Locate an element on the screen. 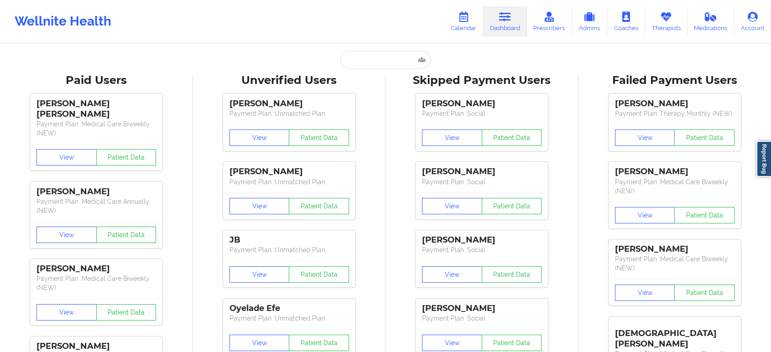  div: Failed Payment Users is located at coordinates (675, 80).